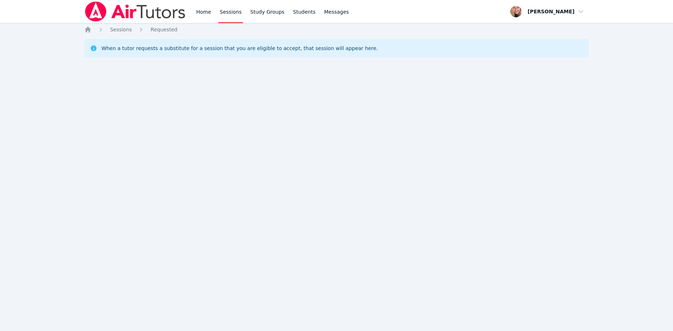 Image resolution: width=673 pixels, height=331 pixels. What do you see at coordinates (336, 12) in the screenshot?
I see `span: Messages` at bounding box center [336, 12].